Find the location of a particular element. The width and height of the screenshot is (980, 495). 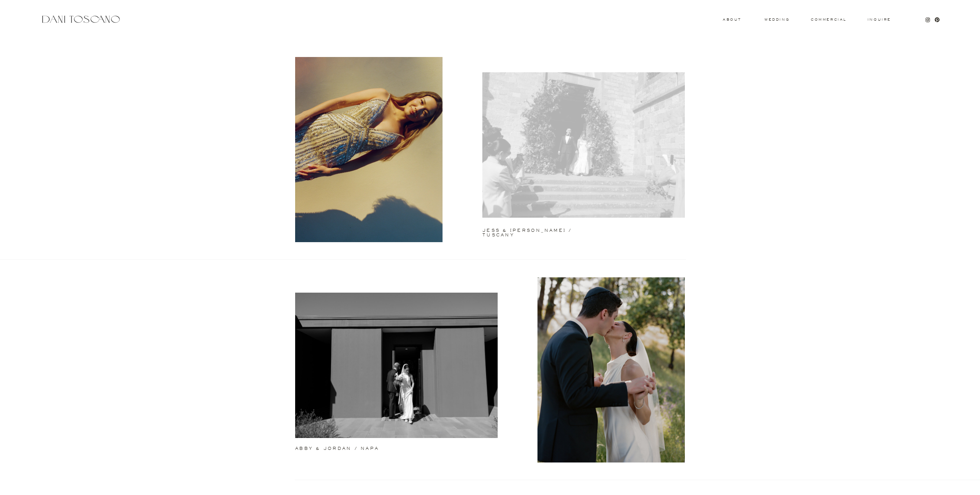

a: commercial is located at coordinates (828, 20).